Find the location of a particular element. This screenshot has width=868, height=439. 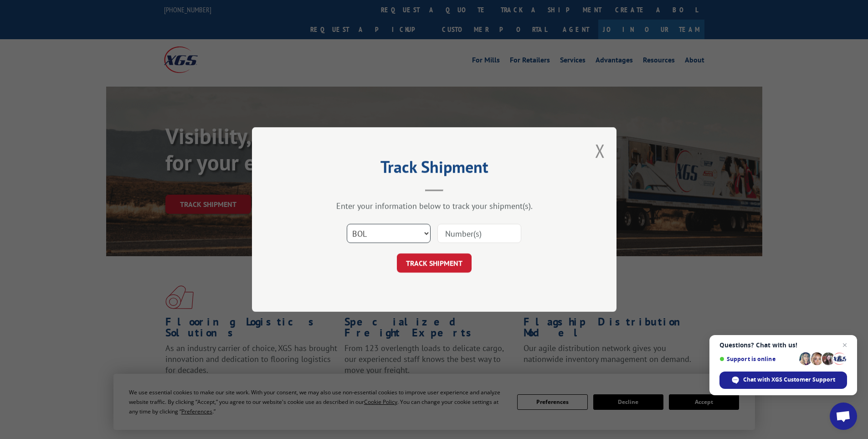

div: Enter your information below to track your shipment(s). is located at coordinates (434, 206).